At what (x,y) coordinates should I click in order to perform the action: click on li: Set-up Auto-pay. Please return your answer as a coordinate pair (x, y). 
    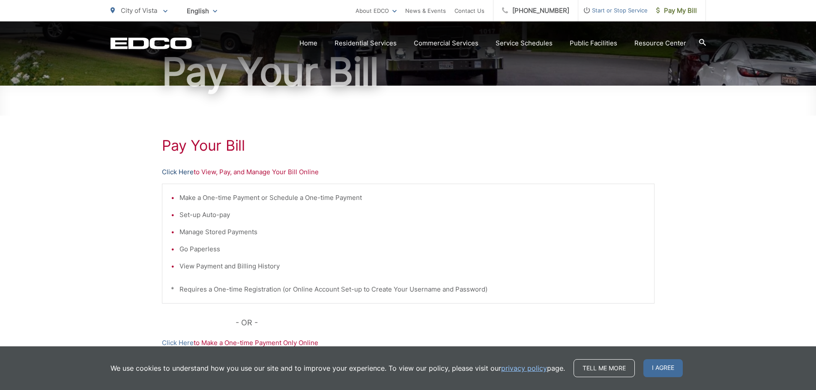
    Looking at the image, I should click on (413, 215).